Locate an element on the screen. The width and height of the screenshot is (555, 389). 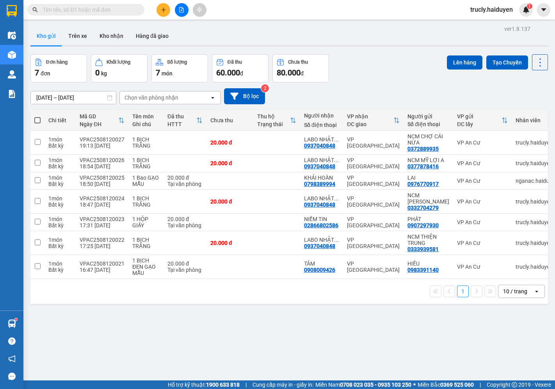
strong: 1900 633 818 is located at coordinates (223, 384).